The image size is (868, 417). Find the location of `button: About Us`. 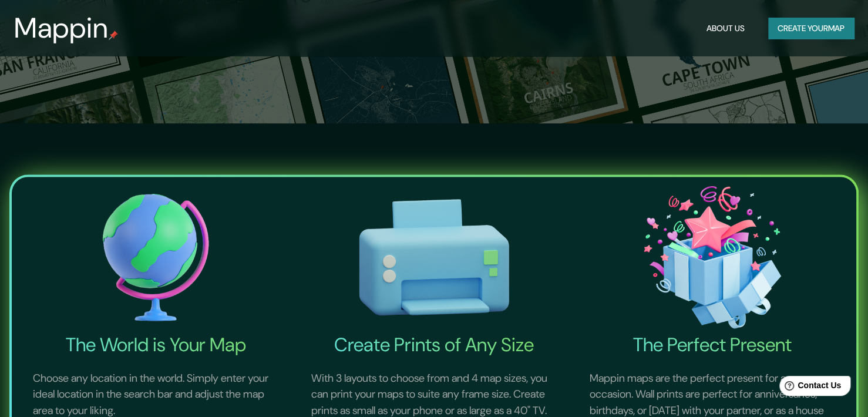

button: About Us is located at coordinates (726, 29).